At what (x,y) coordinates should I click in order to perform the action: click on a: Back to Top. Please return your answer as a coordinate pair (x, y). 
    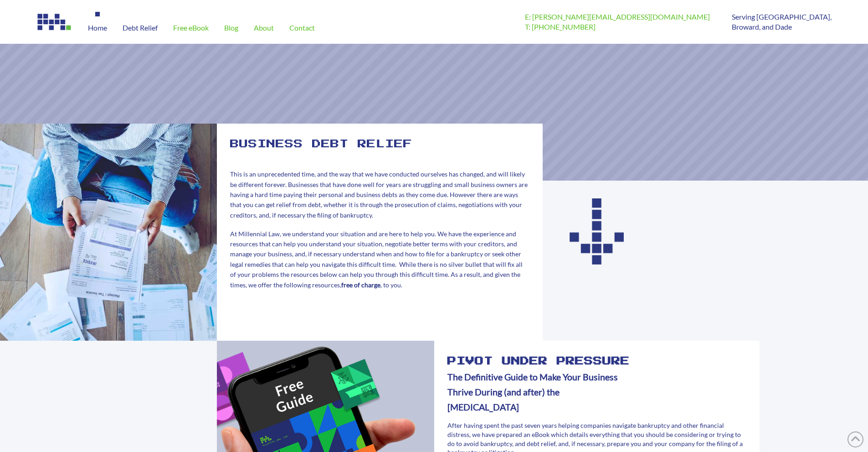
    Looking at the image, I should click on (855, 439).